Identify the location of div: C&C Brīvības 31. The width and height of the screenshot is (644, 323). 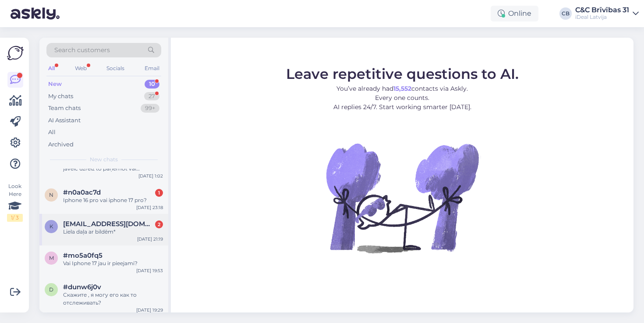
(602, 10).